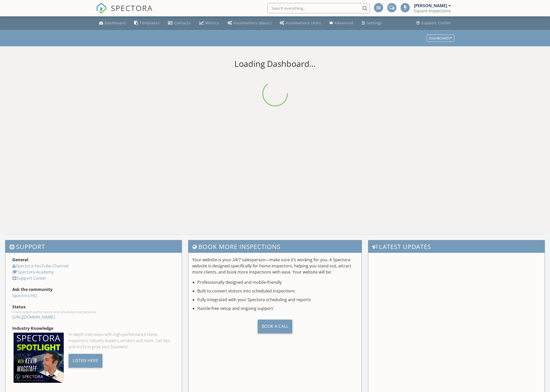 This screenshot has width=550, height=392. Describe the element at coordinates (33, 272) in the screenshot. I see `a: Spectora Academy` at that location.